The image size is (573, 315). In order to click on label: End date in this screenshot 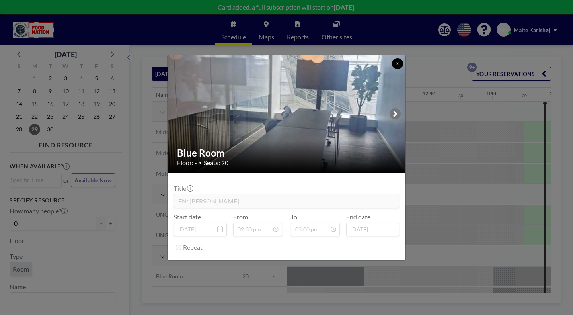, I will do `click(358, 217)`.